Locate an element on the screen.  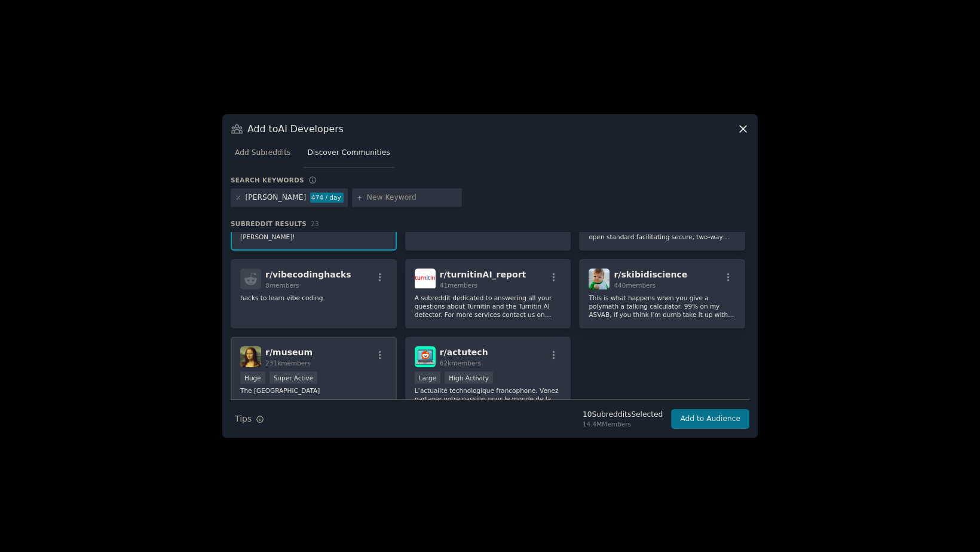
button: Add to Audience is located at coordinates (710, 419).